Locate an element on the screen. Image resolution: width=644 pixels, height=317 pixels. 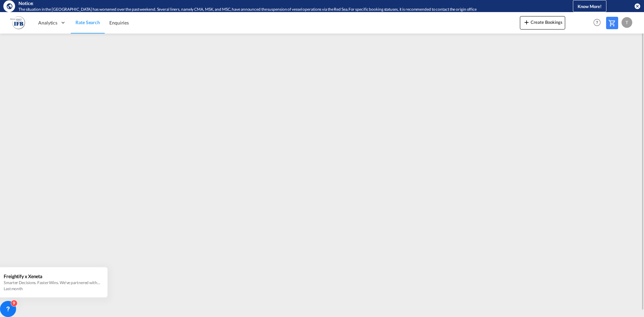
a: Rate Search is located at coordinates (88, 23).